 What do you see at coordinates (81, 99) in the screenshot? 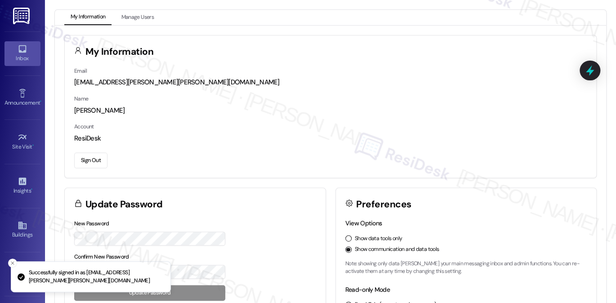
I see `label: Name` at bounding box center [81, 99].